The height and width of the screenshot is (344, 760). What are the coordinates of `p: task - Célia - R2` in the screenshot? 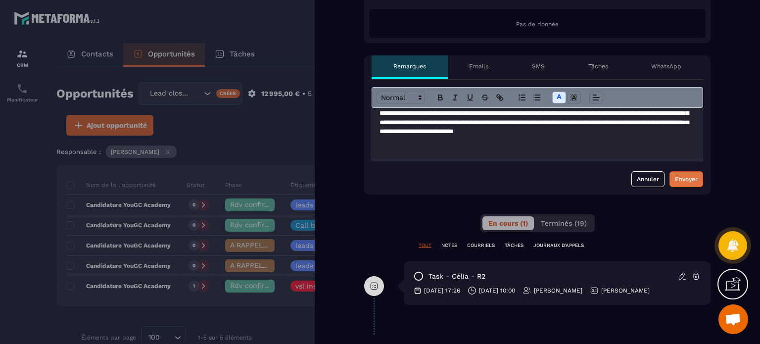 It's located at (457, 276).